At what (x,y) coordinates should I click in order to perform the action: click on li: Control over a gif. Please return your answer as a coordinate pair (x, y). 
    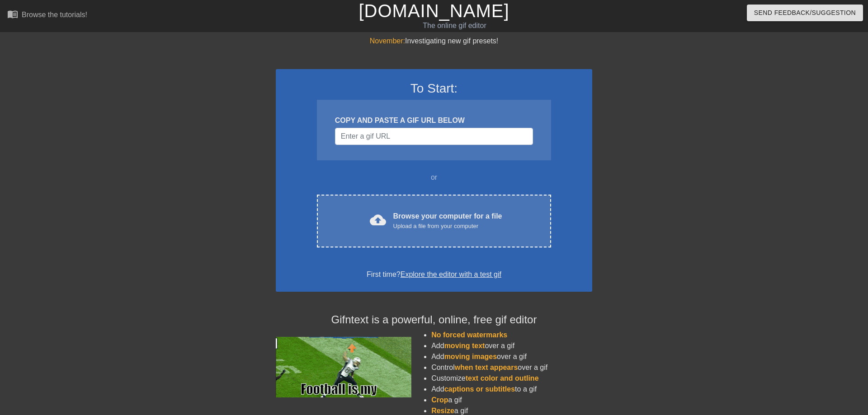
    Looking at the image, I should click on (512, 367).